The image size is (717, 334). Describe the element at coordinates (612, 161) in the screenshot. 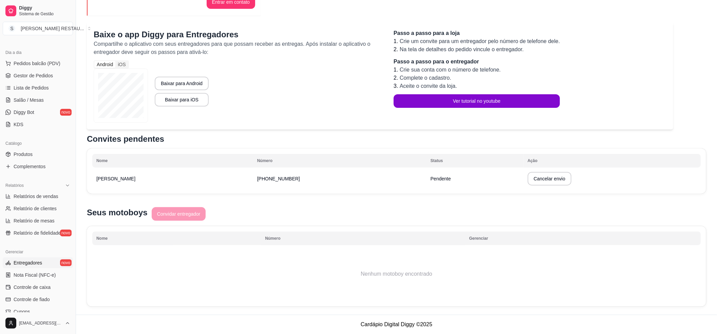

I see `th: Ação` at that location.